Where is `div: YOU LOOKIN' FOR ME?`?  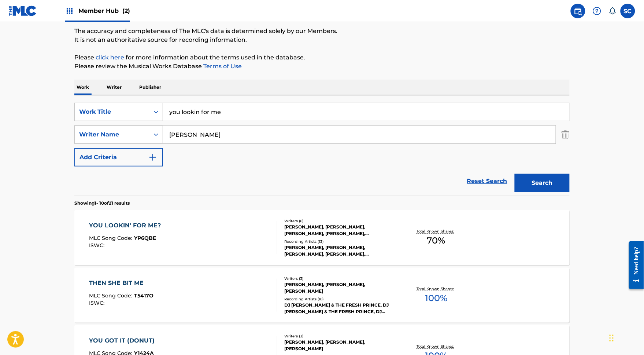 div: YOU LOOKIN' FOR ME? is located at coordinates (128, 226).